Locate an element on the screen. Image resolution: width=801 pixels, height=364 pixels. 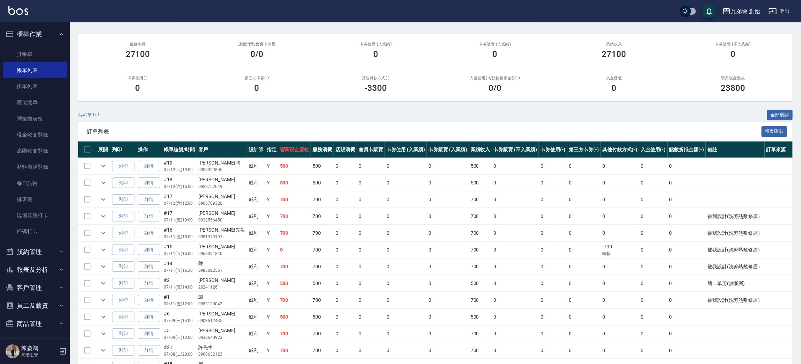
h3: 0/0 is located at coordinates (257, 54).